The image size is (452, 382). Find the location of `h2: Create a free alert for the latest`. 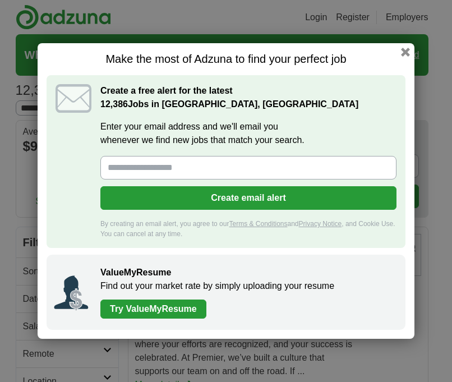

h2: Create a free alert for the latest is located at coordinates (249, 98).